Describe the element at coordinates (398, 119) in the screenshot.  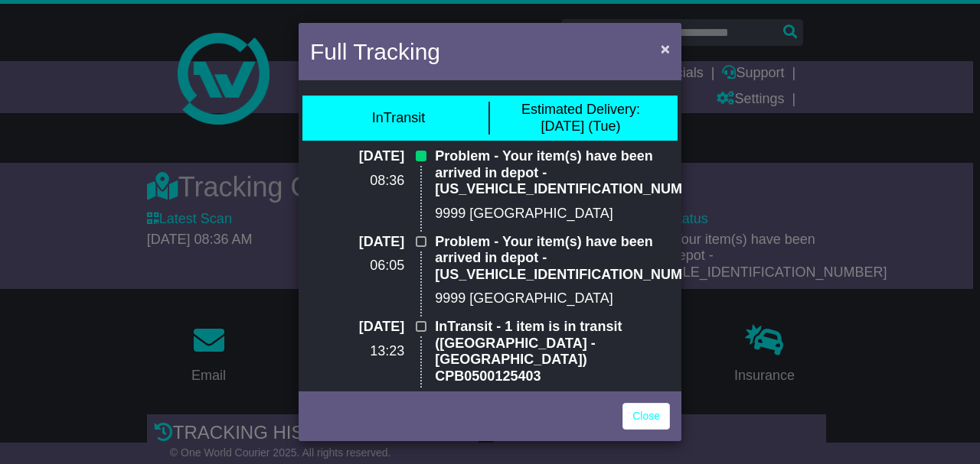
I see `div: InTransit` at that location.